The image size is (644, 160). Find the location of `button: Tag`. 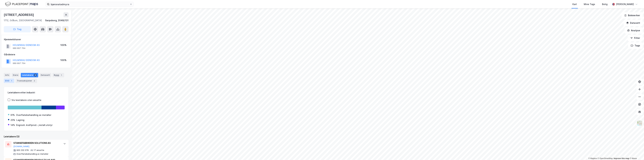

button: Tag is located at coordinates (17, 29).